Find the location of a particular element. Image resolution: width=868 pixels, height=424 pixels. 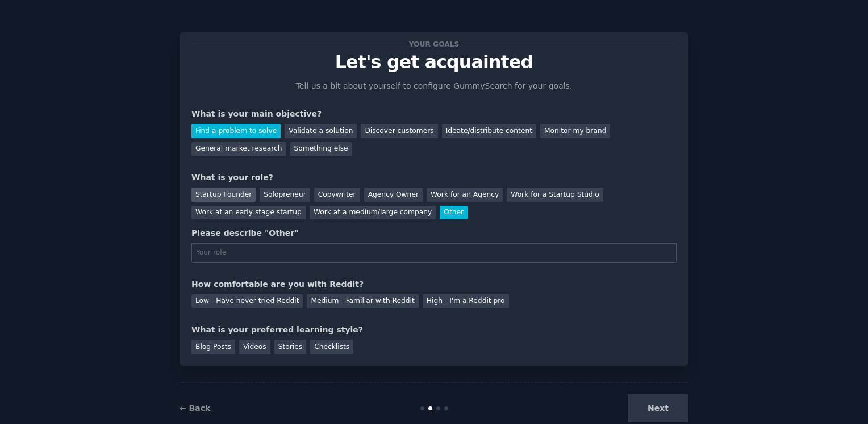

div: High - I'm a Reddit pro is located at coordinates (466, 302).